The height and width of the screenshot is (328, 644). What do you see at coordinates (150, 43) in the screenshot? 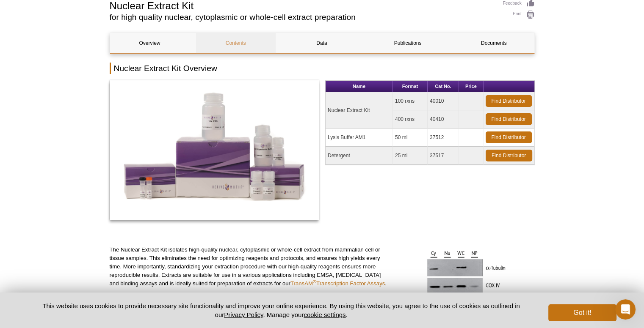
I see `a: Overview` at bounding box center [150, 43].